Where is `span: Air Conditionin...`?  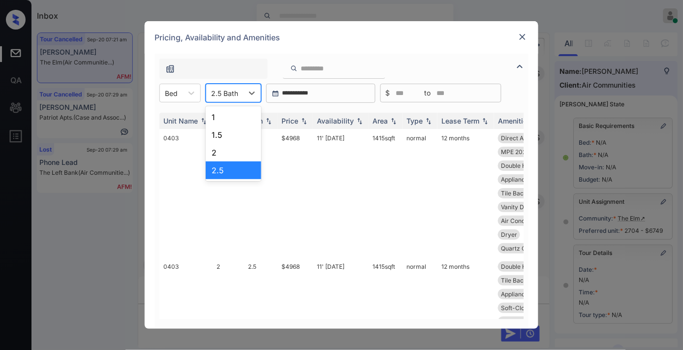 span: Air Conditionin... is located at coordinates (524, 221).